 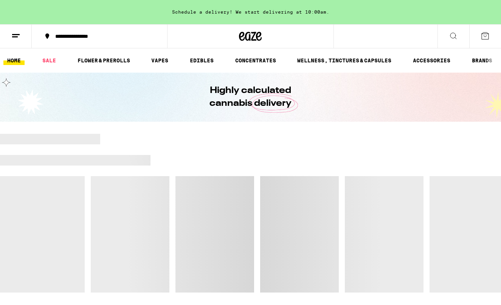 What do you see at coordinates (201, 60) in the screenshot?
I see `a: EDIBLES` at bounding box center [201, 60].